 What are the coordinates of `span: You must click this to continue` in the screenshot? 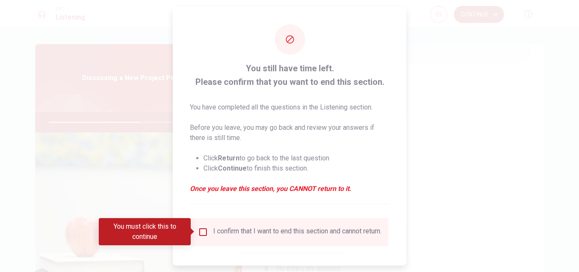 It's located at (203, 232).